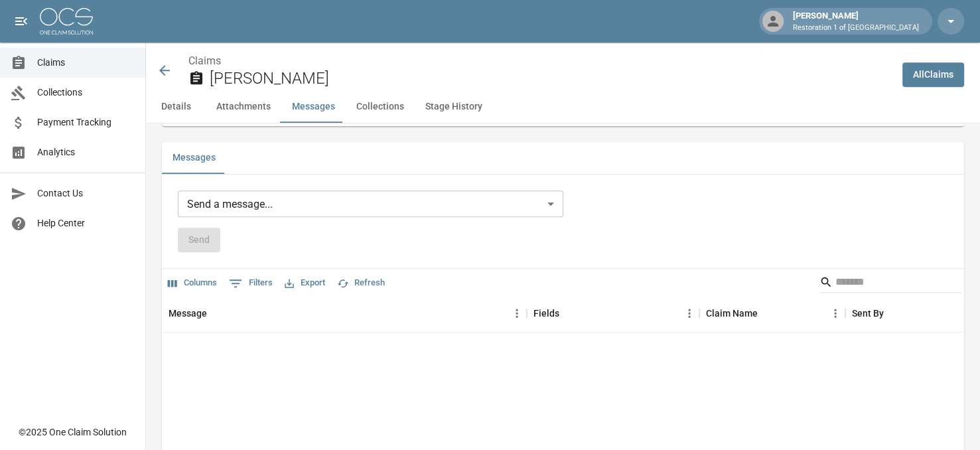  What do you see at coordinates (890, 283) in the screenshot?
I see `div: Search` at bounding box center [890, 283].